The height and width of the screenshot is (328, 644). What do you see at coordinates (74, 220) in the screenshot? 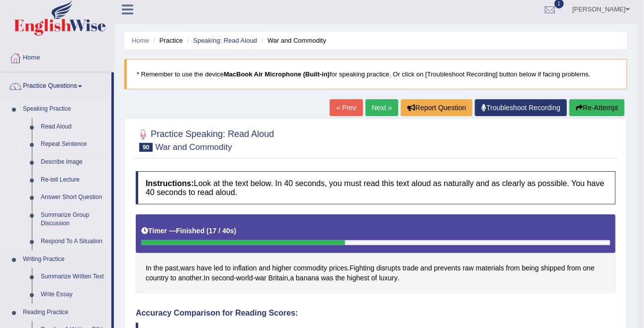
I see `a: Summarize Group Discussion` at bounding box center [74, 220].